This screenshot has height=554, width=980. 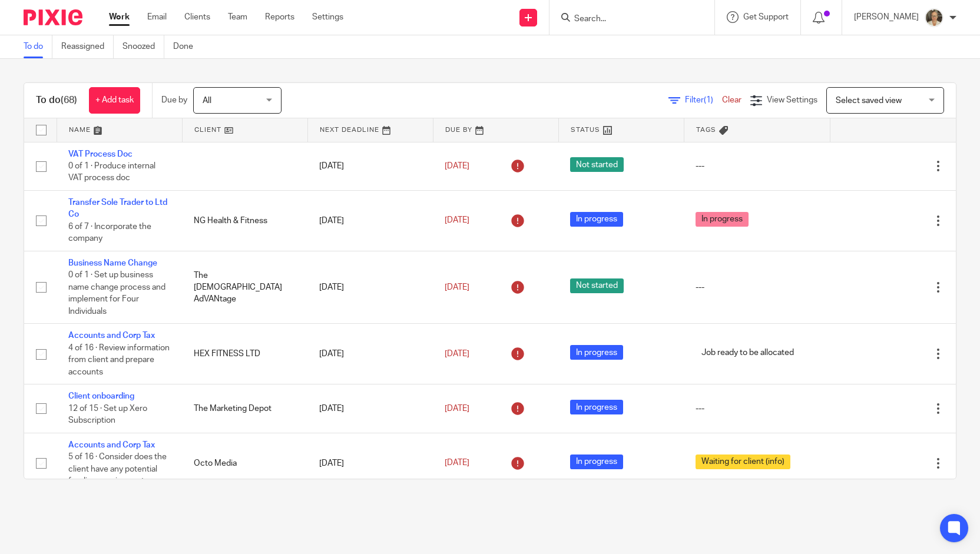 I want to click on span: All, so click(x=207, y=100).